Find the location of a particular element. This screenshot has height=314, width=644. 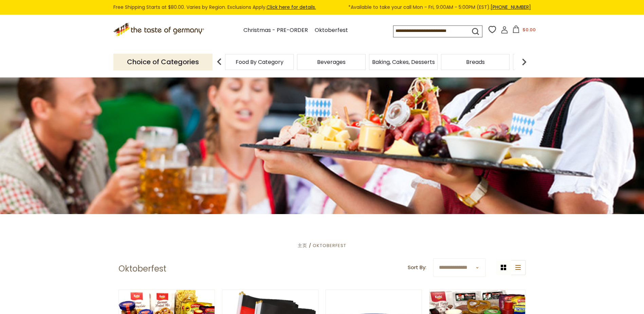

a: Click here for details. is located at coordinates (291, 7).